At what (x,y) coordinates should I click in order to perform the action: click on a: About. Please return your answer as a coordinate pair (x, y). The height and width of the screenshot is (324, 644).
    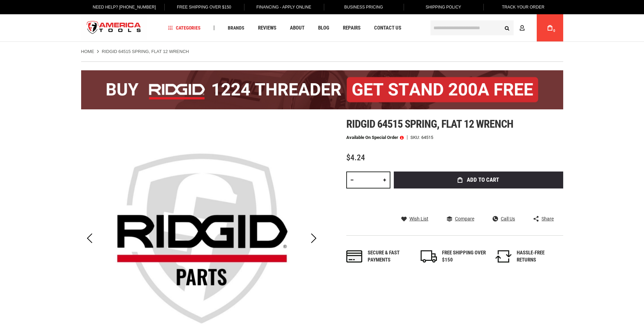
    Looking at the image, I should click on (297, 28).